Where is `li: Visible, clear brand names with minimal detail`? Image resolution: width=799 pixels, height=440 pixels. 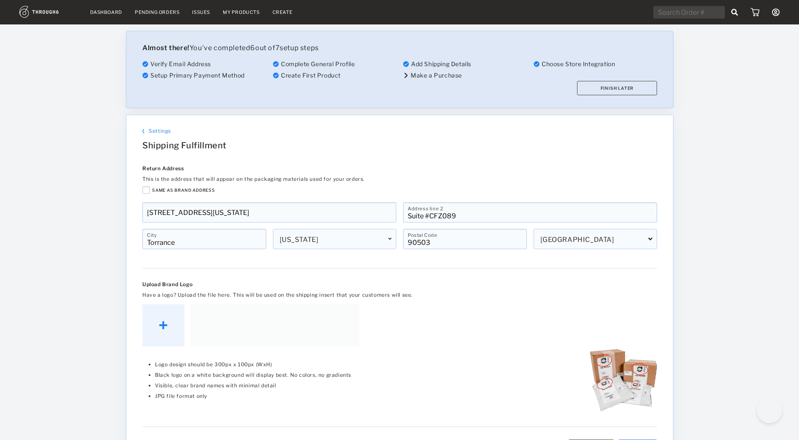 li: Visible, clear brand names with minimal detail is located at coordinates (253, 385).